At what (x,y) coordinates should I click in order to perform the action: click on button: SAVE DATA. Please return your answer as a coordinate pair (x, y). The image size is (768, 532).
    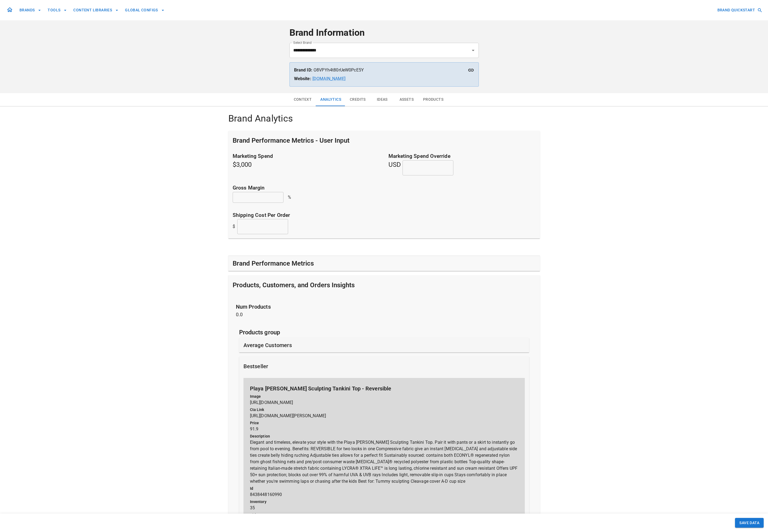
    Looking at the image, I should click on (750, 523).